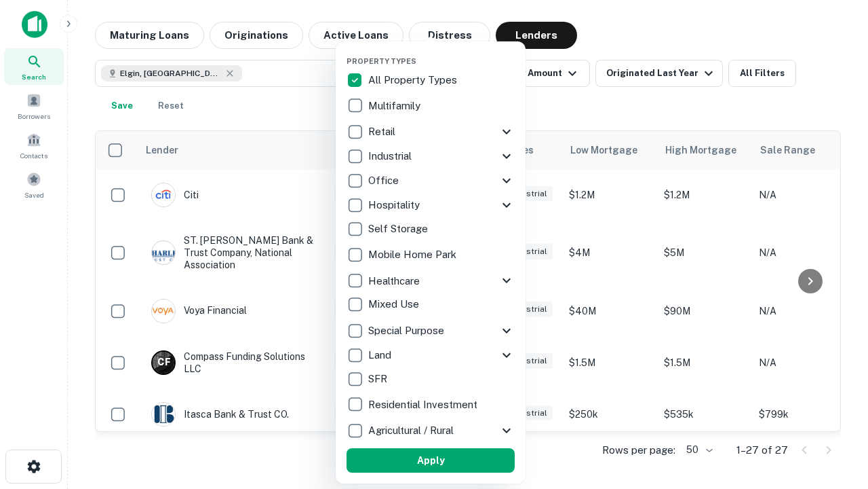 The width and height of the screenshot is (868, 489). Describe the element at coordinates (424, 404) in the screenshot. I see `p: Residential Investment` at that location.